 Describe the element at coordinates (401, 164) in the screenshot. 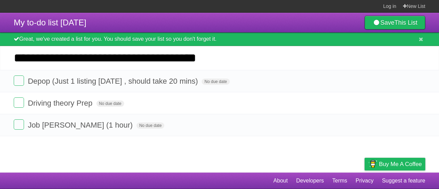

I see `span: Buy me a coffee` at that location.